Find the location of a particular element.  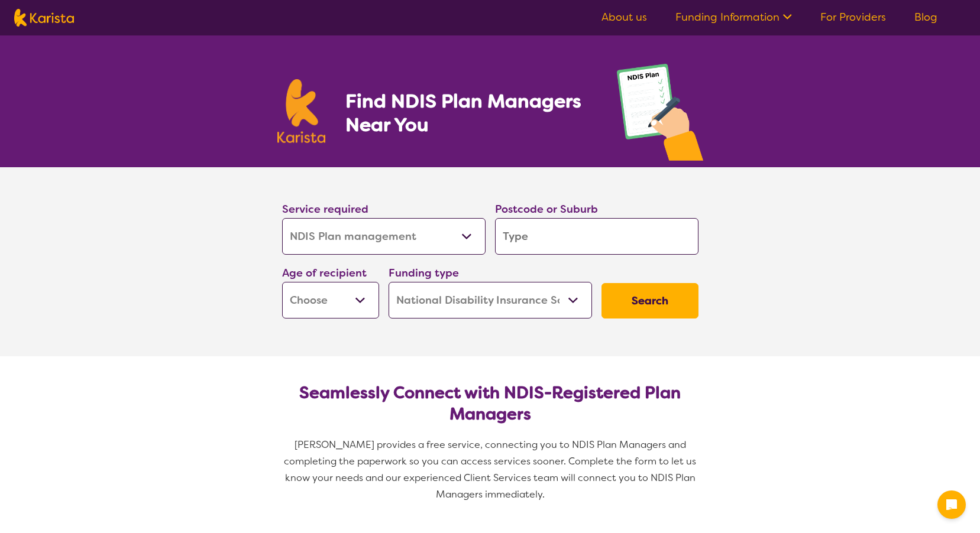

button: Search is located at coordinates (650, 301).